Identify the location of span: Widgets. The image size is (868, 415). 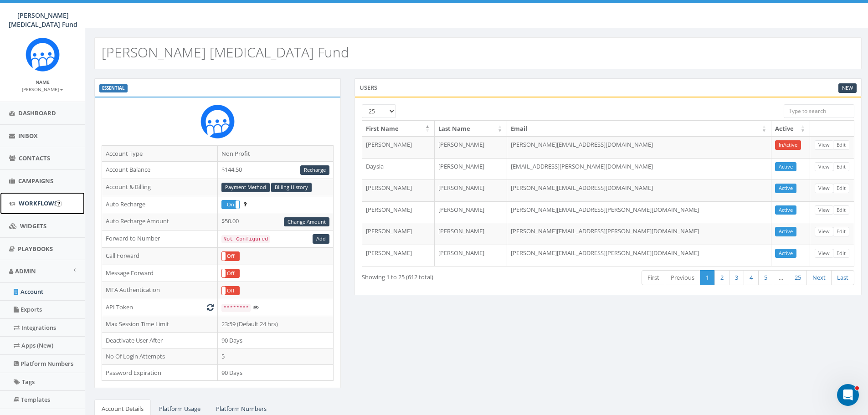
(33, 226).